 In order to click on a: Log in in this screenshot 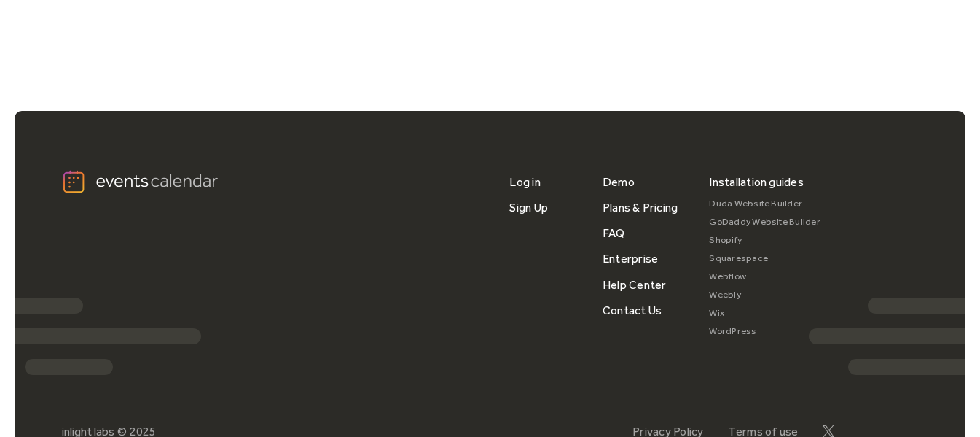, I will do `click(525, 181)`.